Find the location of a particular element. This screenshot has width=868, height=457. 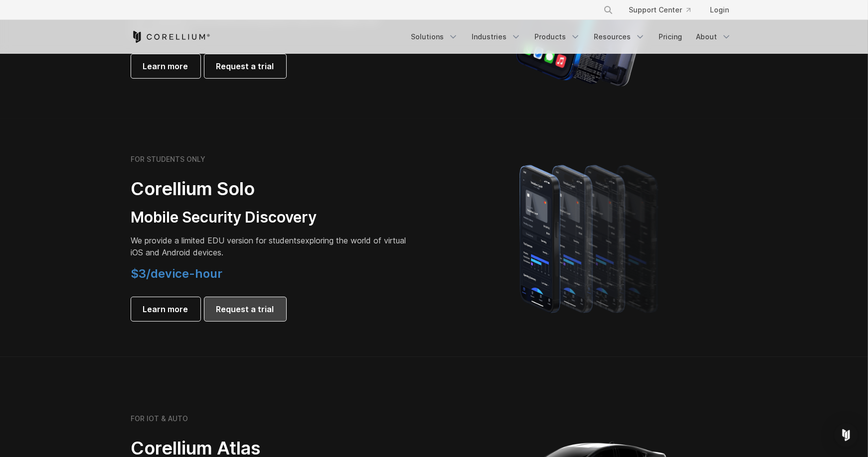

a: Products is located at coordinates (557, 37).